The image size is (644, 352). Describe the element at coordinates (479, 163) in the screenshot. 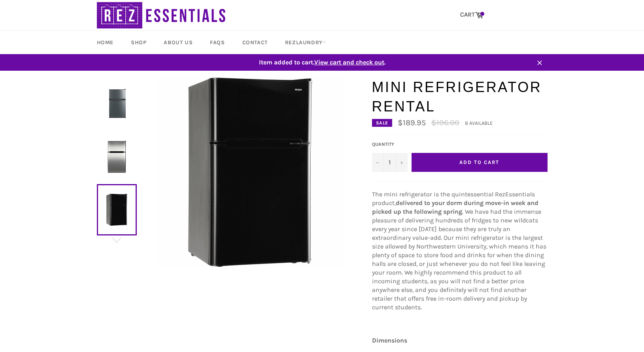

I see `button: Add to Cart` at that location.